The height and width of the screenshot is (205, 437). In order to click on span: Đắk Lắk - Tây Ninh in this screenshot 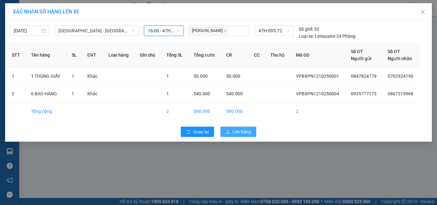, I will do `click(97, 31)`.